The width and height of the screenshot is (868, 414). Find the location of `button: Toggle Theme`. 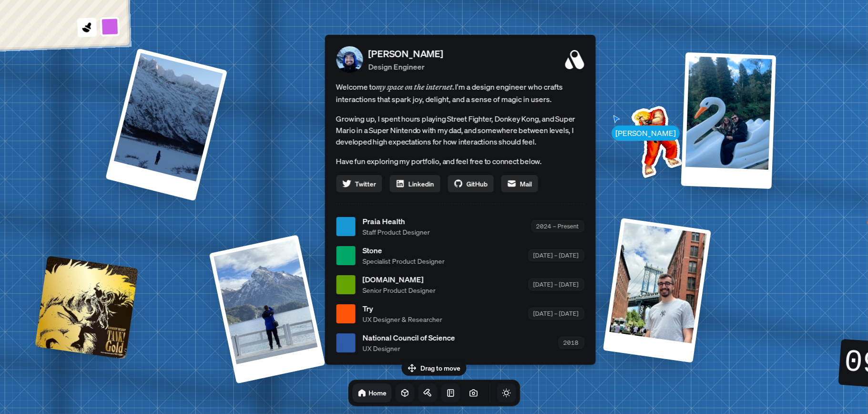

button: Toggle Theme is located at coordinates (506, 393).